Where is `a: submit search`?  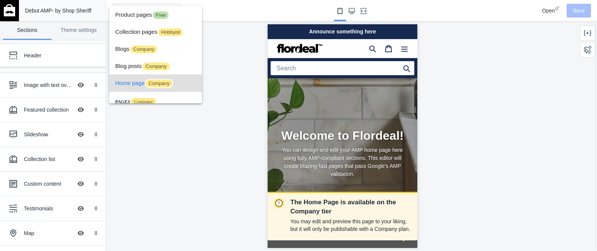
a: submit search is located at coordinates (139, 44).